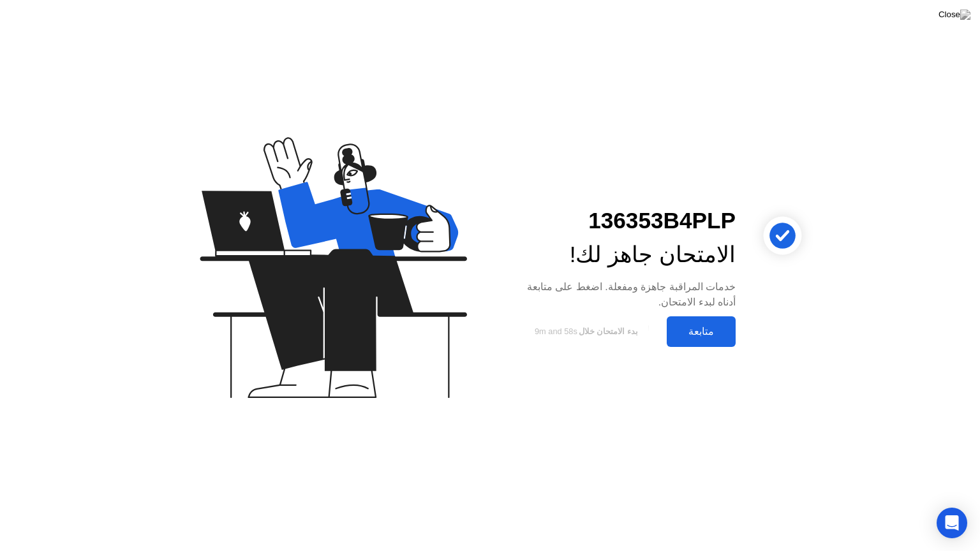  Describe the element at coordinates (585, 332) in the screenshot. I see `button: بدء الامتحان خلال9m and 58s` at that location.